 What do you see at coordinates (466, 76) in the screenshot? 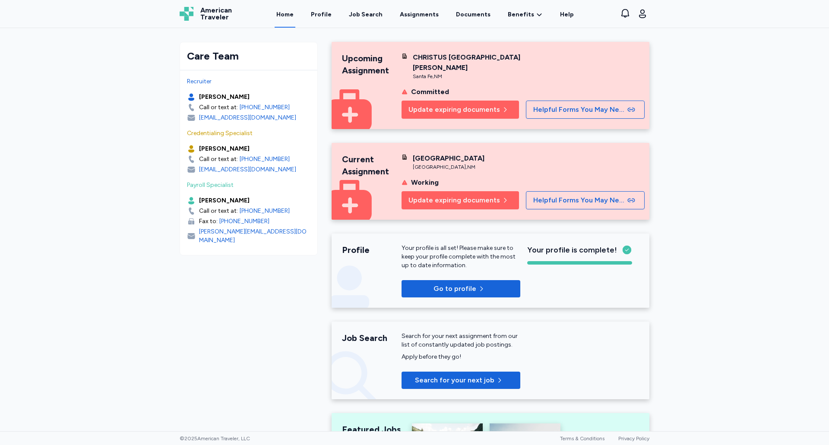
I see `div: Santa Fe , NM` at bounding box center [466, 76].